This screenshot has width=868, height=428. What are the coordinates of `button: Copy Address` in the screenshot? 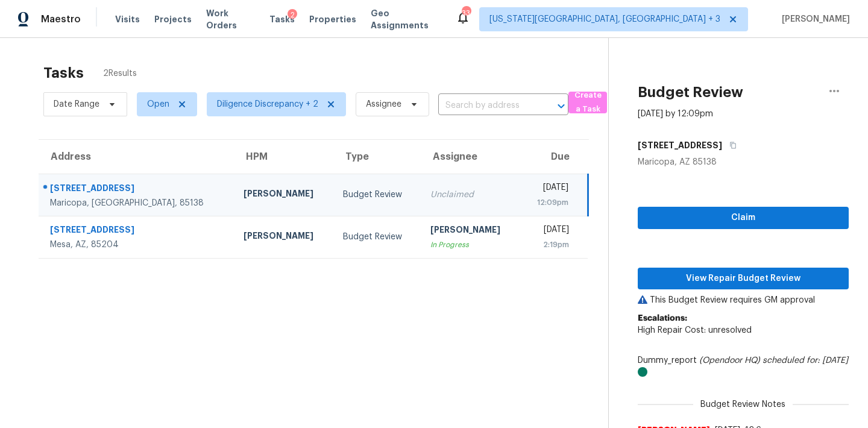 It's located at (730, 145).